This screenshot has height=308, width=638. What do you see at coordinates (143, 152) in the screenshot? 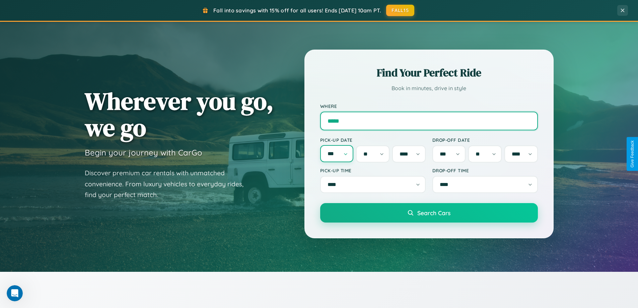
I see `h3: Begin your journey with CarGo` at bounding box center [143, 152].